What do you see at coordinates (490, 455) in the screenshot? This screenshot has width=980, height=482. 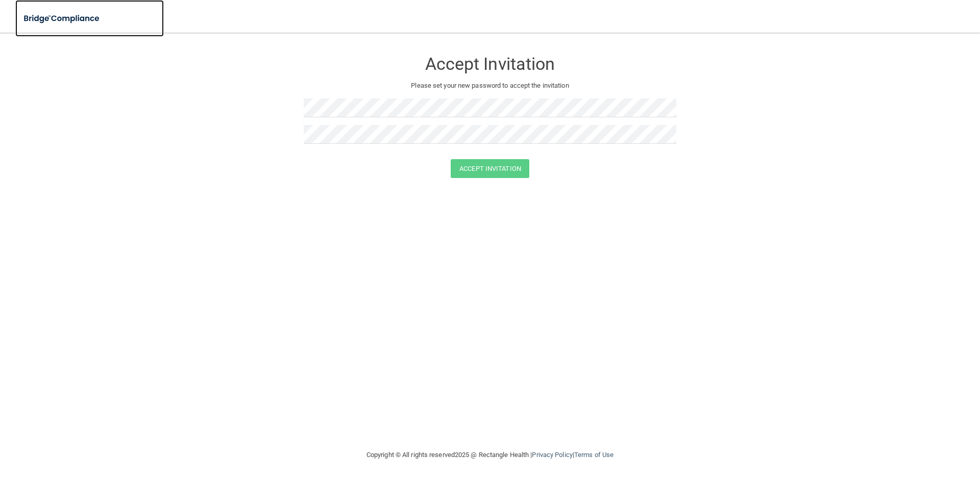 I see `div: Copyright © All rights reserved 2025 @ Rectangle Health | |` at bounding box center [490, 455].